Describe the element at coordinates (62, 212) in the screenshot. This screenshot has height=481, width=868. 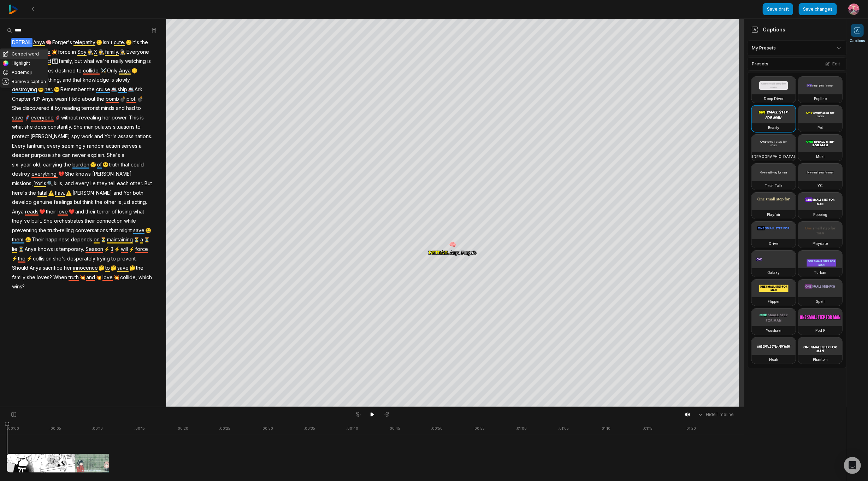
I see `span: love` at that location.